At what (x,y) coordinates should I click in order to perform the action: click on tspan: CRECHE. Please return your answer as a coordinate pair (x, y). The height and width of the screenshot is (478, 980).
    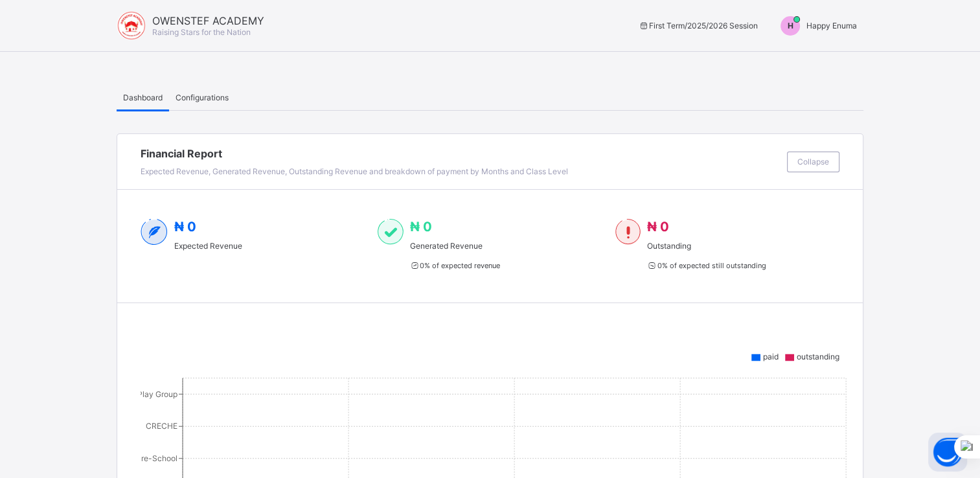
    Looking at the image, I should click on (161, 426).